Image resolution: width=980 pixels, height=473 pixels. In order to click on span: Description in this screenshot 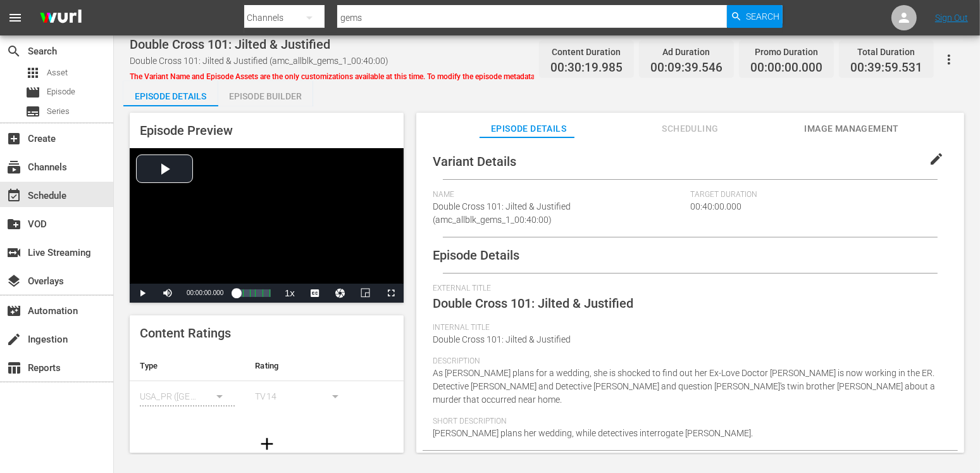, I will do `click(688, 362)`.